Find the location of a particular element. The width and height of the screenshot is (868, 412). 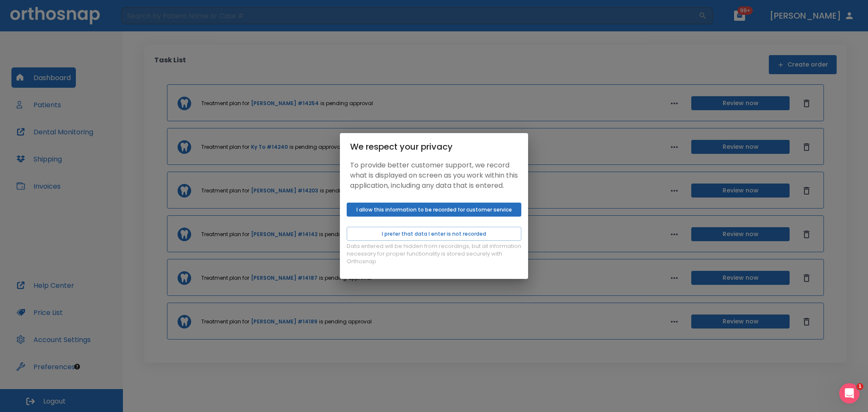

p: Data entered will be hidden from recordings, but all information necessary for proper functionali... is located at coordinates (434, 254).